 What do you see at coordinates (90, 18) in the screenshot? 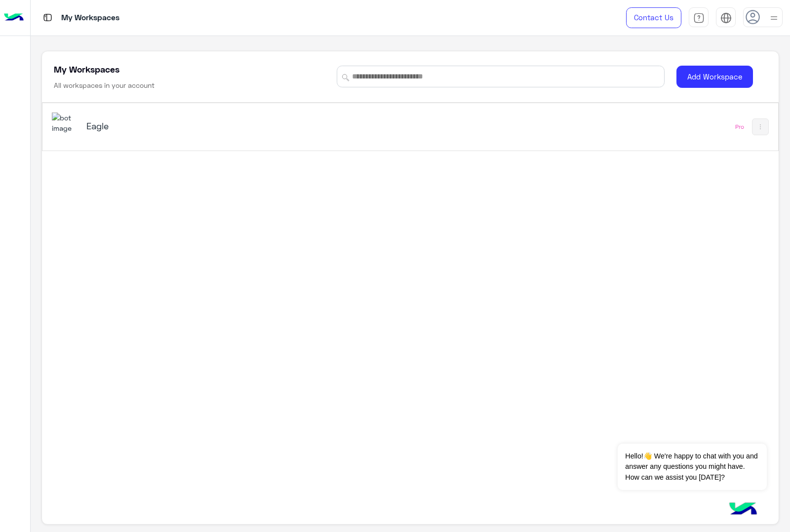
I see `p: My Workspaces` at bounding box center [90, 18].